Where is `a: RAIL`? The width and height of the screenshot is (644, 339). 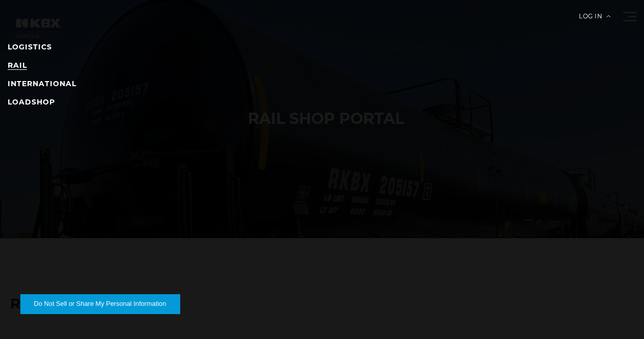 a: RAIL is located at coordinates (18, 65).